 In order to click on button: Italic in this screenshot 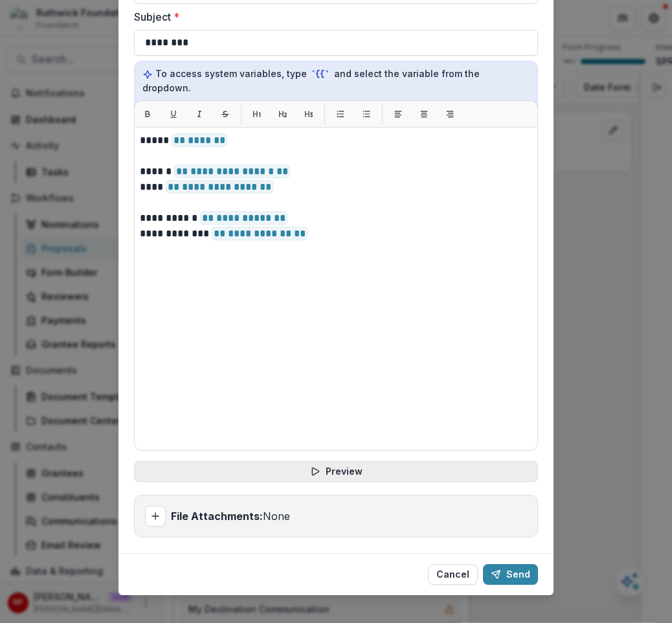, I will do `click(199, 114)`.